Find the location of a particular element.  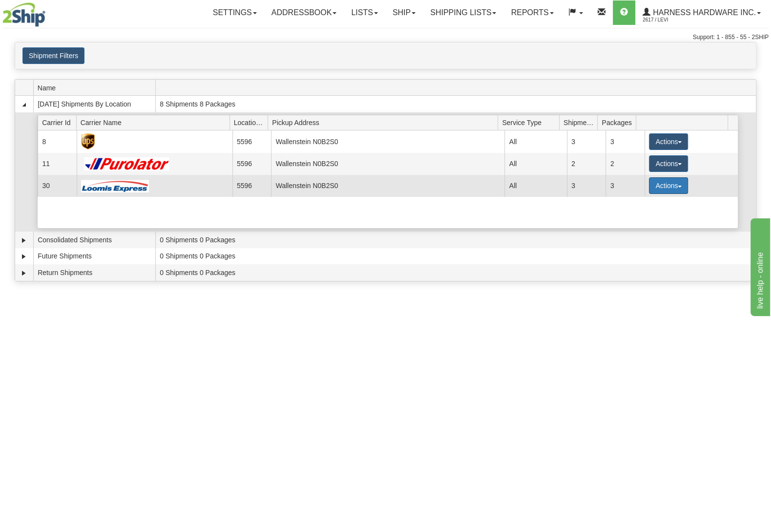

a: Shipping lists is located at coordinates (463, 12).